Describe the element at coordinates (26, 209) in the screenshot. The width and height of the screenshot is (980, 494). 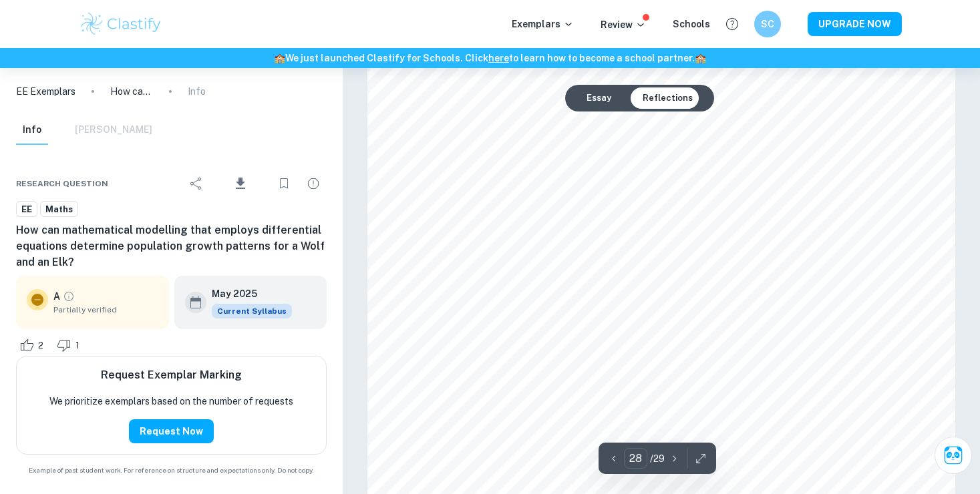
I see `span: EE` at that location.